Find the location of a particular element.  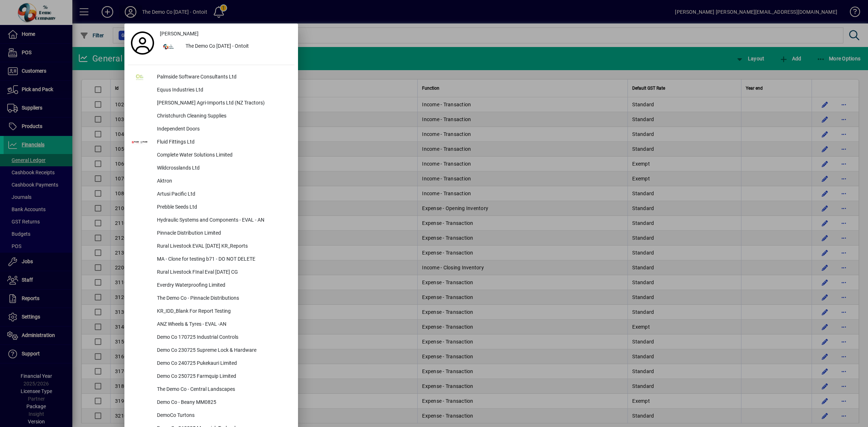

button: Prebble Seeds Ltd is located at coordinates (211, 208).